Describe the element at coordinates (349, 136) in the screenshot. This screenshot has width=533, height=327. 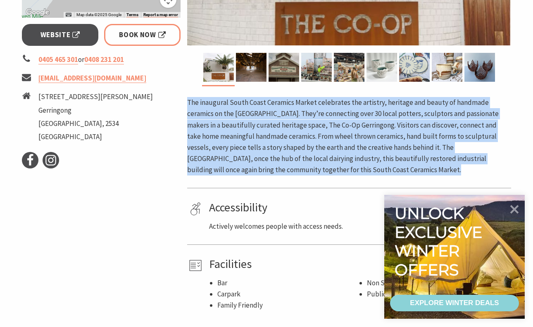
I see `p: The inaugural South Coast Ceramics Market celebrates the artistry, heritage and beauty of handmad...` at that location.